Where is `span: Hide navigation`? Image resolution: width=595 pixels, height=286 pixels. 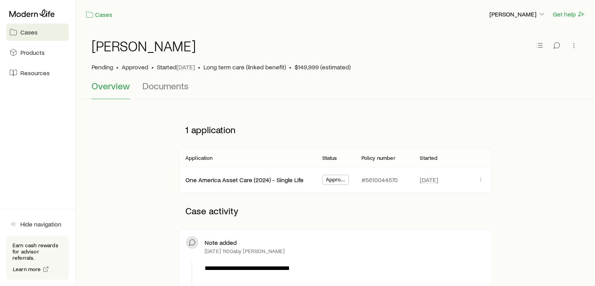 span: Hide navigation is located at coordinates (41, 224).